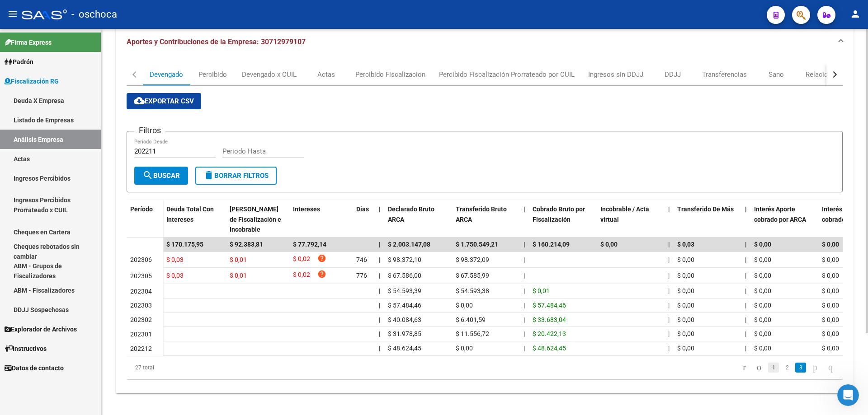 This screenshot has height=415, width=868. What do you see at coordinates (161, 176) in the screenshot?
I see `span: Buscar` at bounding box center [161, 176].